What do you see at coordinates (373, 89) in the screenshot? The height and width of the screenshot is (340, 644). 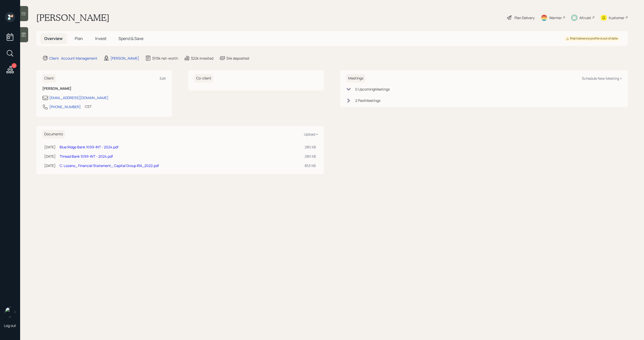 I see `div: 0 Upcoming Meeting s` at bounding box center [373, 89].